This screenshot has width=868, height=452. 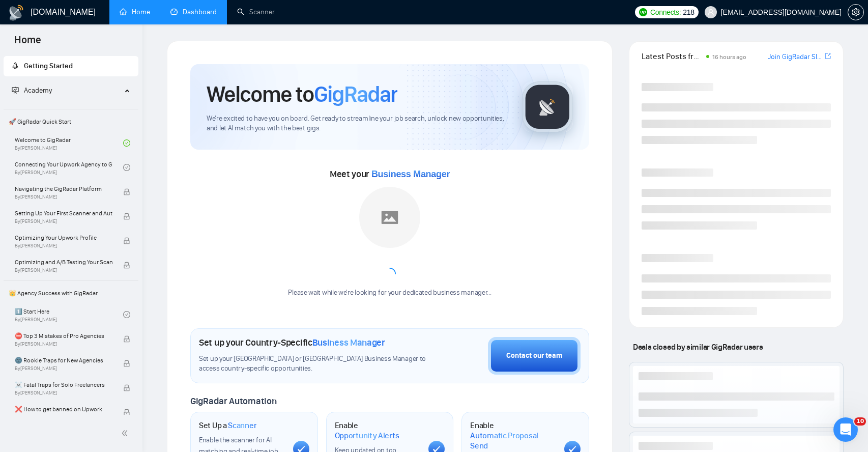 What do you see at coordinates (860, 422) in the screenshot?
I see `span: 10` at bounding box center [860, 422].